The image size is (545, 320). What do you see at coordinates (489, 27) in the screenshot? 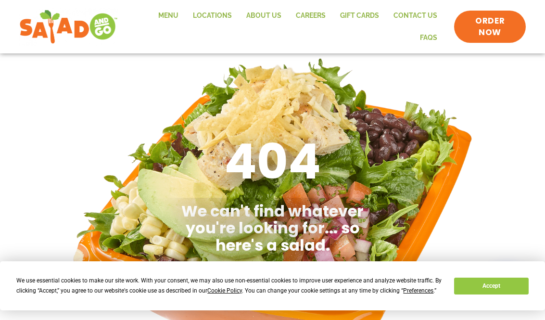
I see `span: ORDER NOW` at bounding box center [489, 27].